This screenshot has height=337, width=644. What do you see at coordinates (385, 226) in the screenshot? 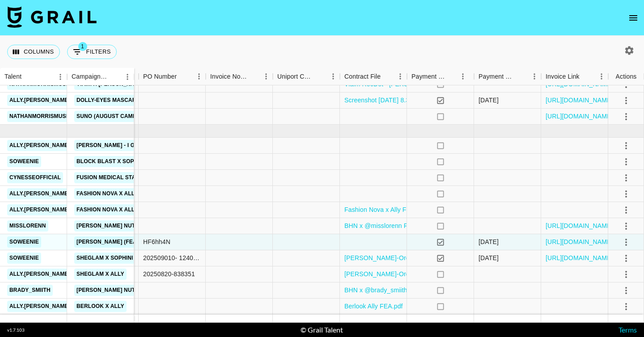
I see `a: BHN x @misslorenn FEA.pdf` at bounding box center [385, 226].